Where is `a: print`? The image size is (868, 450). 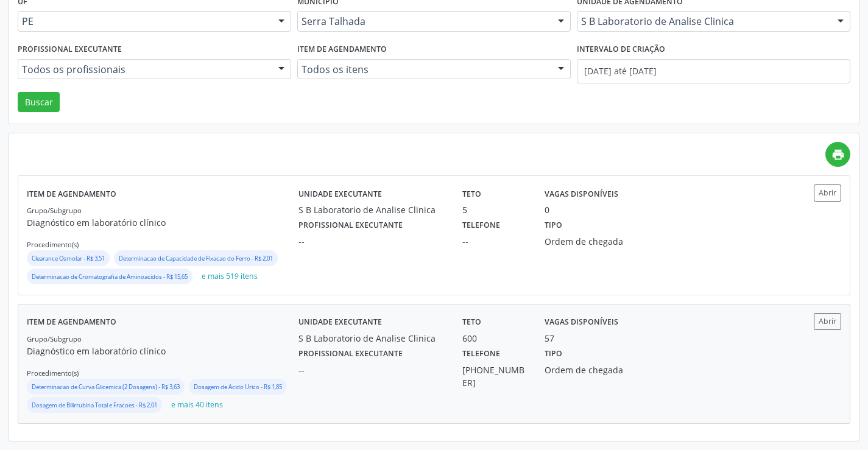
a: print is located at coordinates (837, 154).